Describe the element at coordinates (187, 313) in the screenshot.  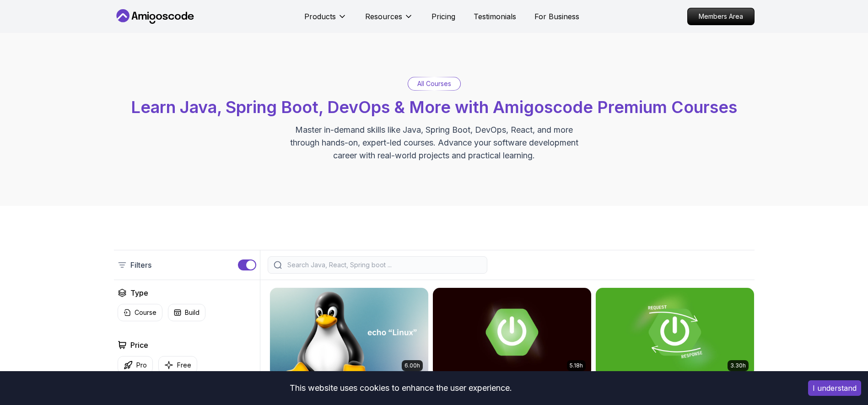
I see `button: Build` at that location.